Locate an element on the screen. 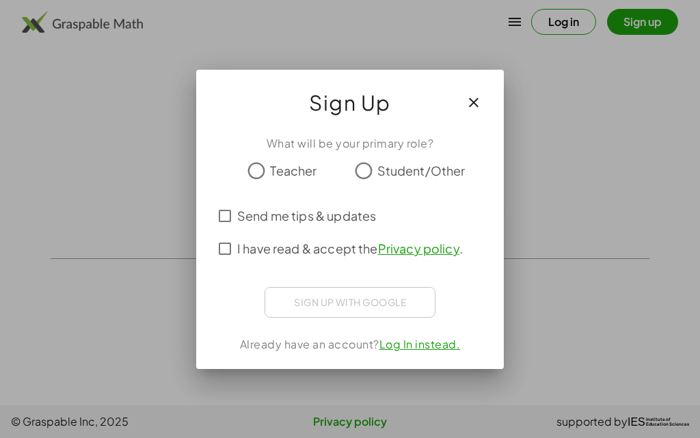 The width and height of the screenshot is (700, 438). div: Already have an account? is located at coordinates (350, 344).